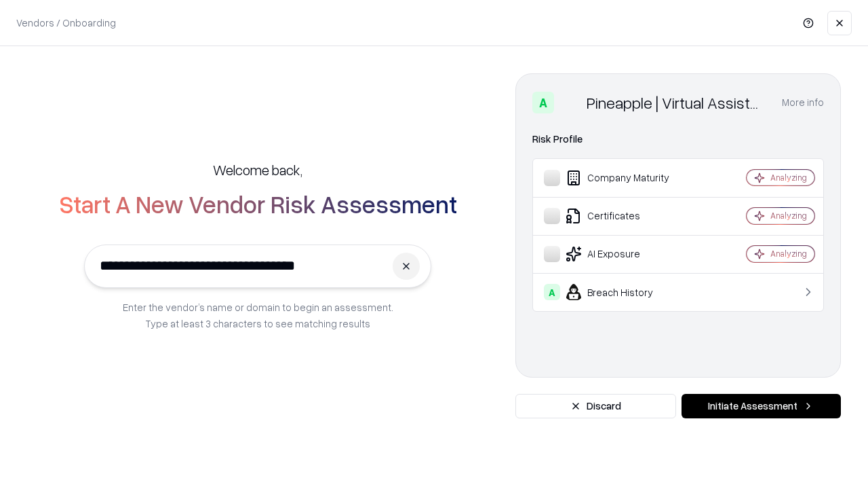  I want to click on p: Vendors / Onboarding, so click(66, 22).